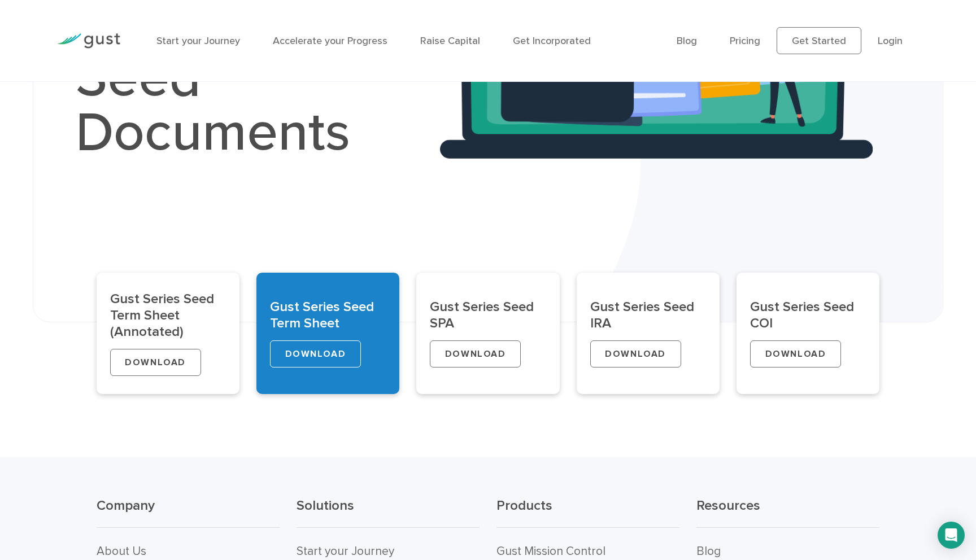 The height and width of the screenshot is (560, 976). Describe the element at coordinates (188, 512) in the screenshot. I see `h3: Company` at that location.